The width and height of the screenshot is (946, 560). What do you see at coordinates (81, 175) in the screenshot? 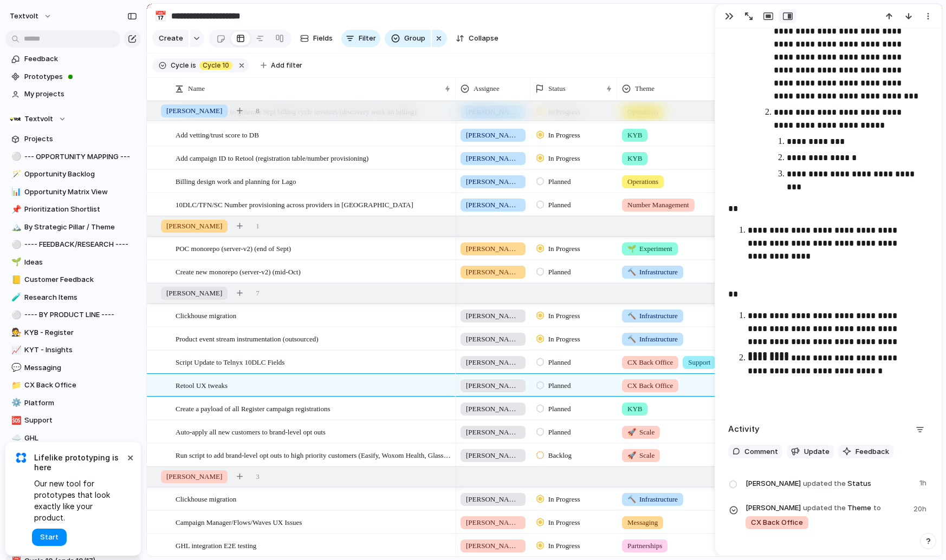
I see `span: Opportunity Backlog` at bounding box center [81, 175].